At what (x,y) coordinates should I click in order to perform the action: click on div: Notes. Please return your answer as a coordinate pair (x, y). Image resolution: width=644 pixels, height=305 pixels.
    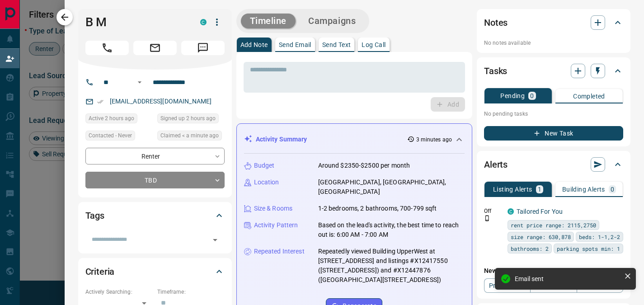
    Looking at the image, I should click on (553, 23).